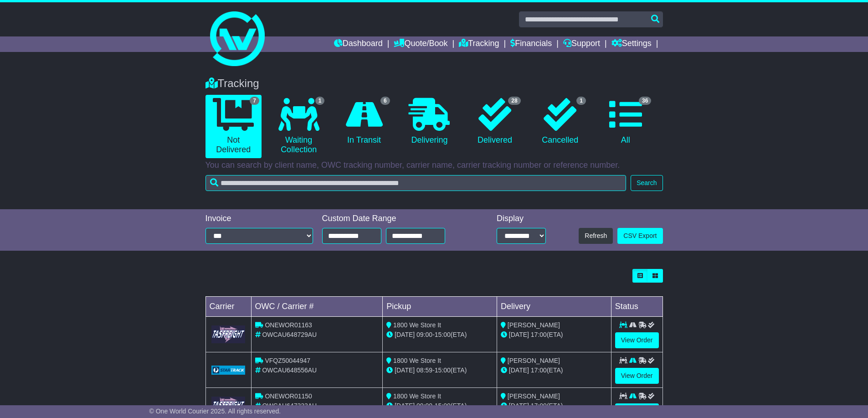 This screenshot has width=868, height=418. What do you see at coordinates (632, 44) in the screenshot?
I see `a: Settings` at bounding box center [632, 44].